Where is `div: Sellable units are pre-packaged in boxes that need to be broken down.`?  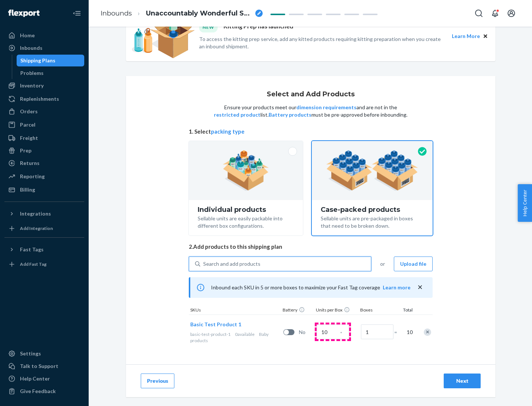 div: Sellable units are pre-packaged in boxes that need to be broken down. is located at coordinates (372, 221).